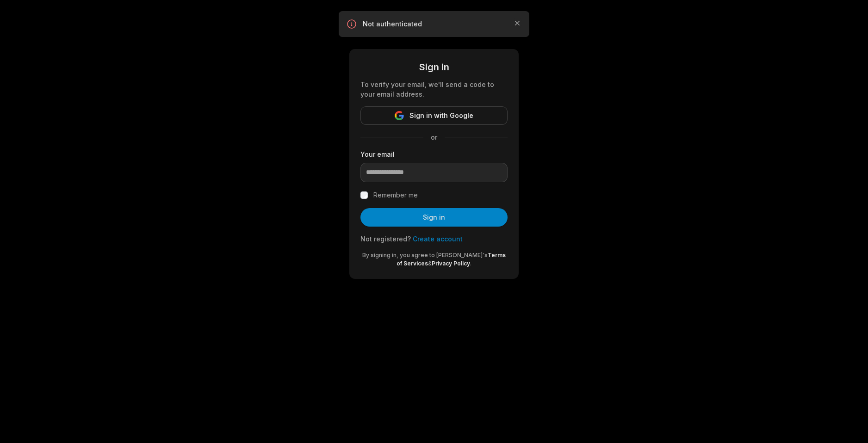  Describe the element at coordinates (395, 196) in the screenshot. I see `label: Remember me` at that location.